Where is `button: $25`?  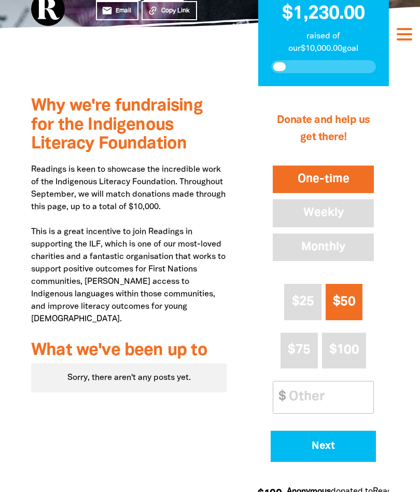
button: $25 is located at coordinates (302, 301).